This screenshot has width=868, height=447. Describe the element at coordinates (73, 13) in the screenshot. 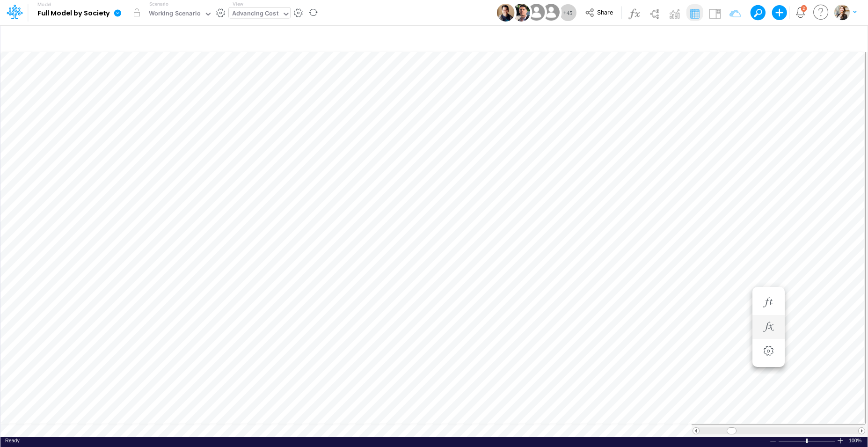

I see `b: Full Model by Society` at that location.